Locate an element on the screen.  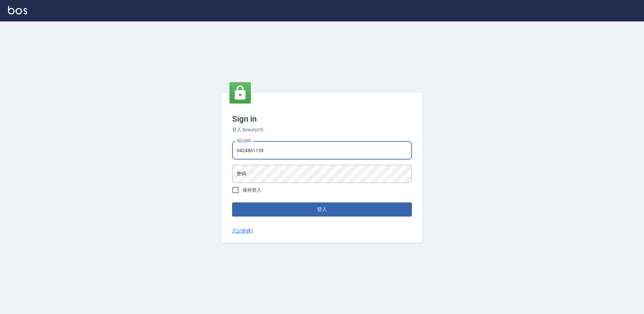
h6: 登入 BeautyOS is located at coordinates (322, 129).